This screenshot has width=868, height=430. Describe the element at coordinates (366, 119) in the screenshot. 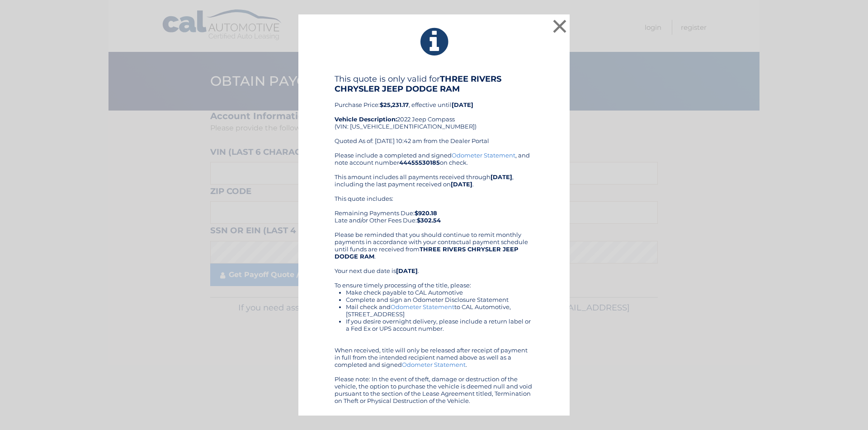

I see `strong: Vehicle Description:` at that location.